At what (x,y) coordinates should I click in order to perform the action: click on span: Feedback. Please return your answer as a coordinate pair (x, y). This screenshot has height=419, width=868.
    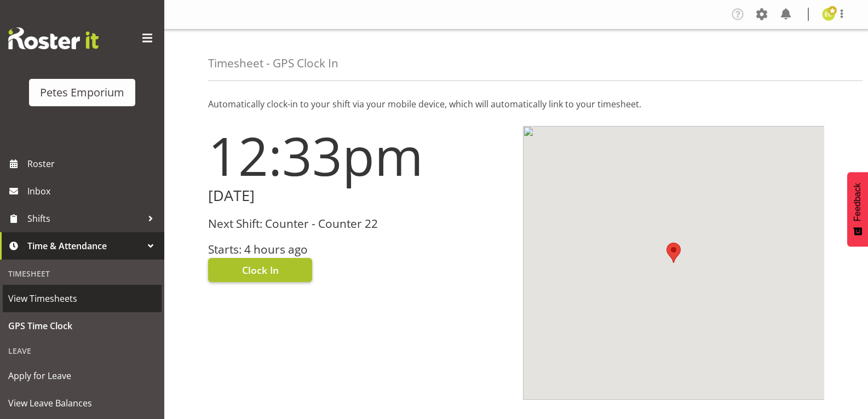
    Looking at the image, I should click on (858, 202).